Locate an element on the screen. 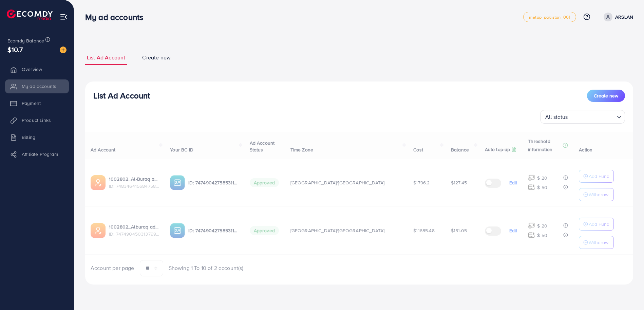 This screenshot has height=310, width=644. h3: My ad accounts is located at coordinates (117, 17).